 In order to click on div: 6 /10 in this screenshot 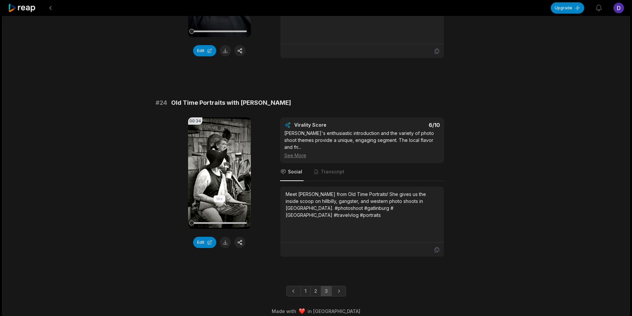, I will do `click(404, 125)`.